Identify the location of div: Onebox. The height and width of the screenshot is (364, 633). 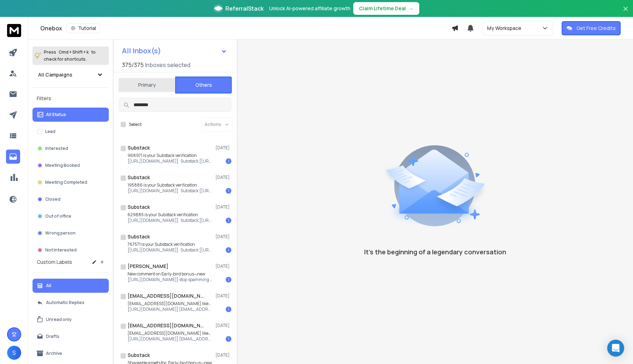
(246, 28).